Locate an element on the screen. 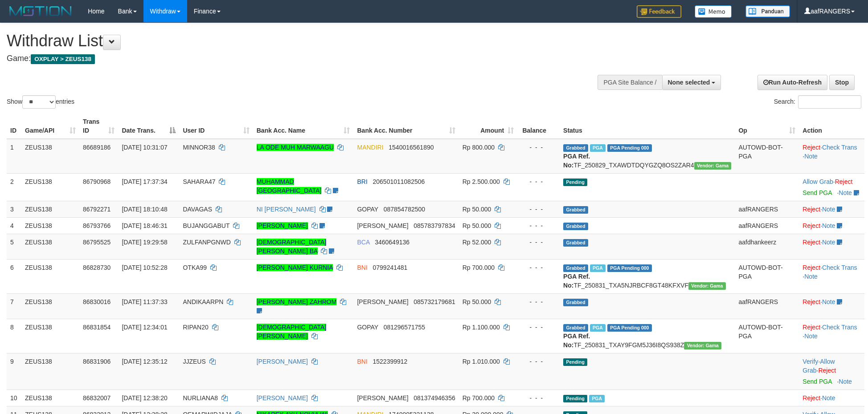 The image size is (868, 414). h1: Withdraw List is located at coordinates (288, 41).